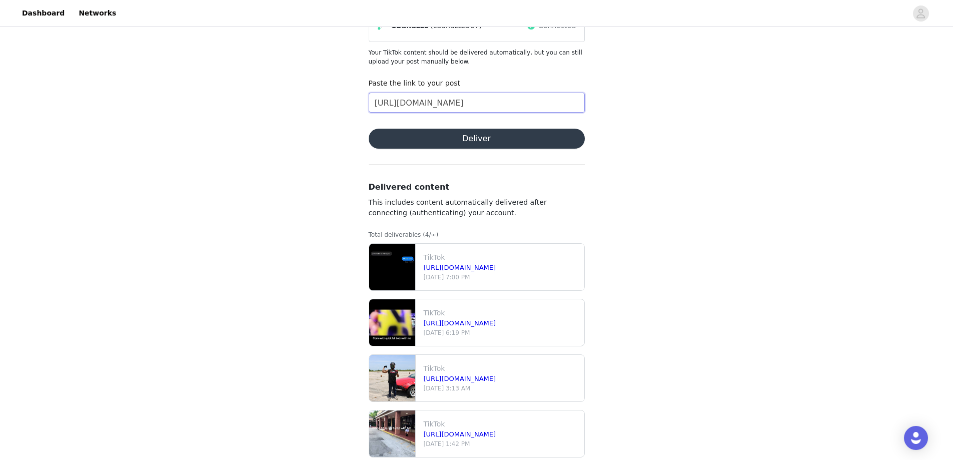  Describe the element at coordinates (916, 438) in the screenshot. I see `div: Open Intercom Messenger` at that location.